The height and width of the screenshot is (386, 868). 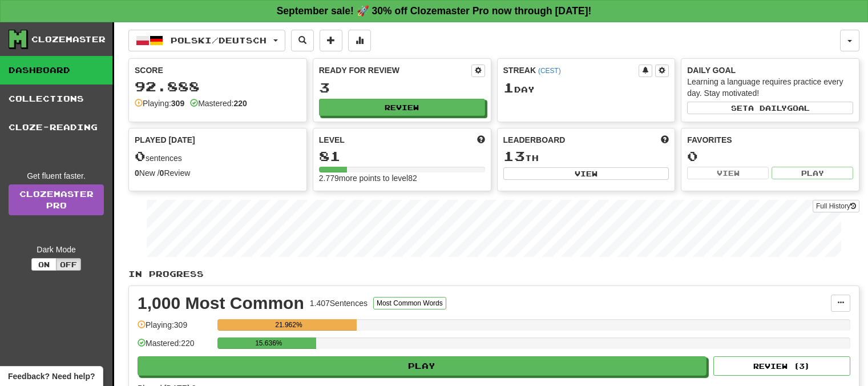 I want to click on div: Mastered: 220, so click(x=175, y=347).